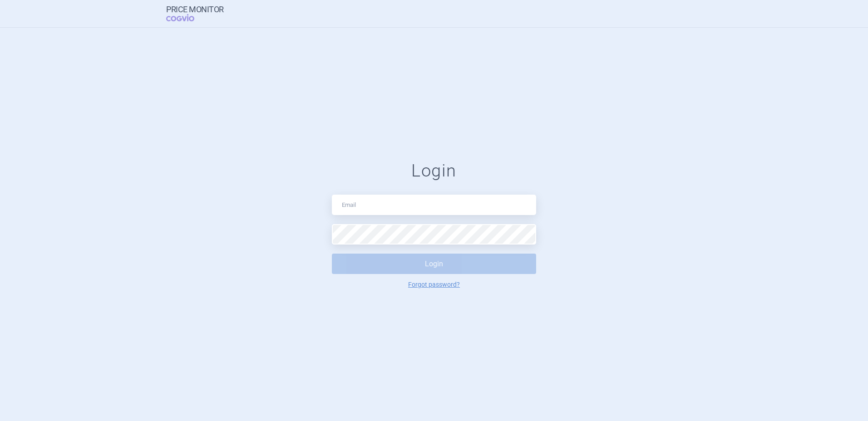 The image size is (868, 421). What do you see at coordinates (187, 18) in the screenshot?
I see `span: COGVIO` at bounding box center [187, 18].